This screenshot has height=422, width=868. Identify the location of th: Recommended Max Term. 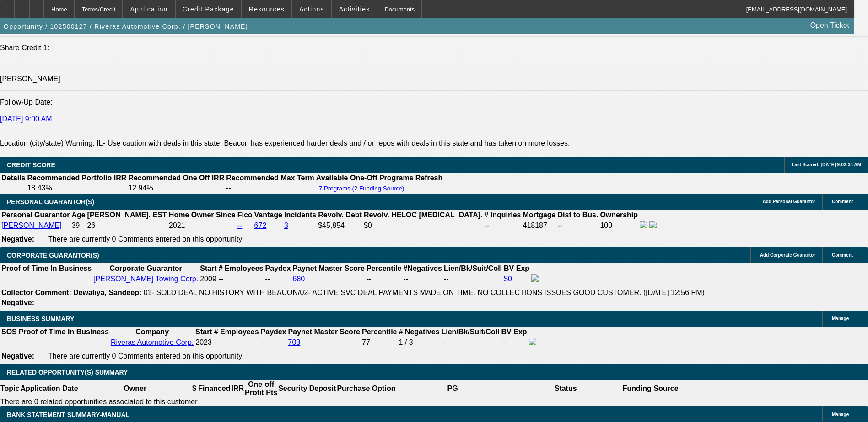
(270, 178).